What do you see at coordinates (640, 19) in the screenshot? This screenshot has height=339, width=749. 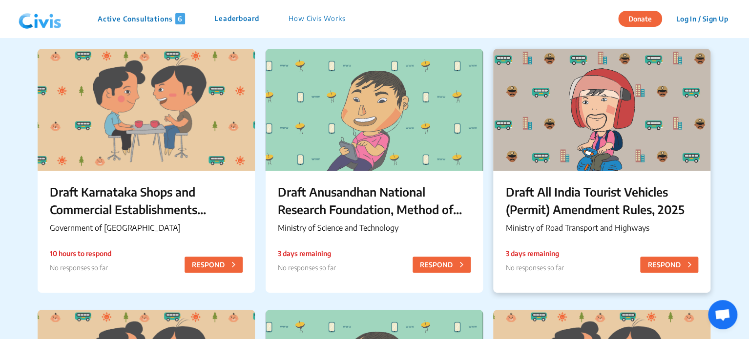 I see `button: Donate` at bounding box center [640, 19].